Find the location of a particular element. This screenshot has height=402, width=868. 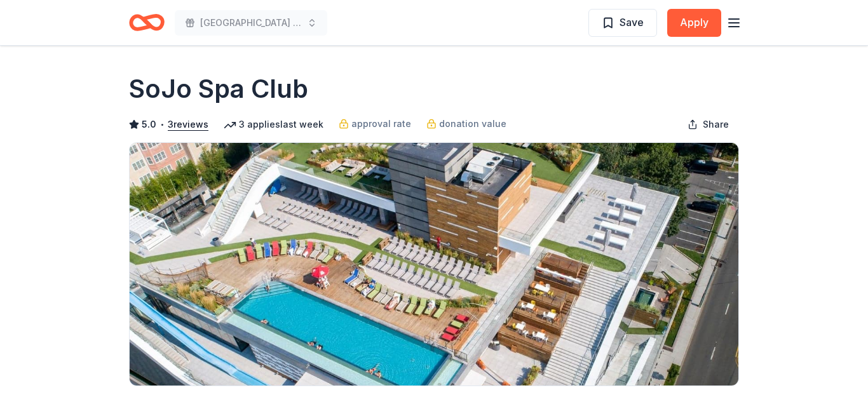

span: 5.0 is located at coordinates (149, 125).